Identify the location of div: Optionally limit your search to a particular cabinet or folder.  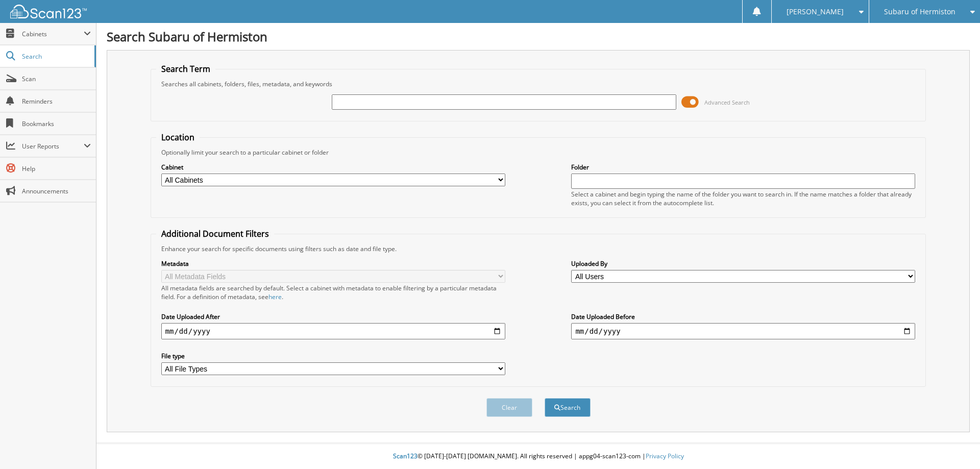
(538, 152).